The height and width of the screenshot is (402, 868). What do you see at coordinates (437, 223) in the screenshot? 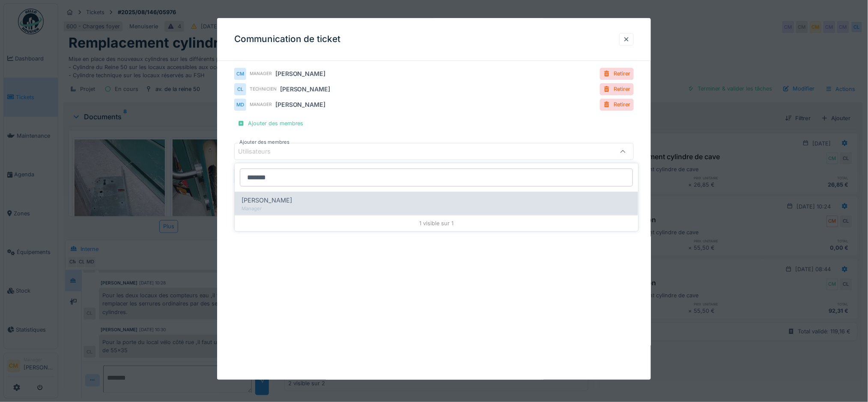
I see `div: 1 visible sur 1` at bounding box center [437, 223].